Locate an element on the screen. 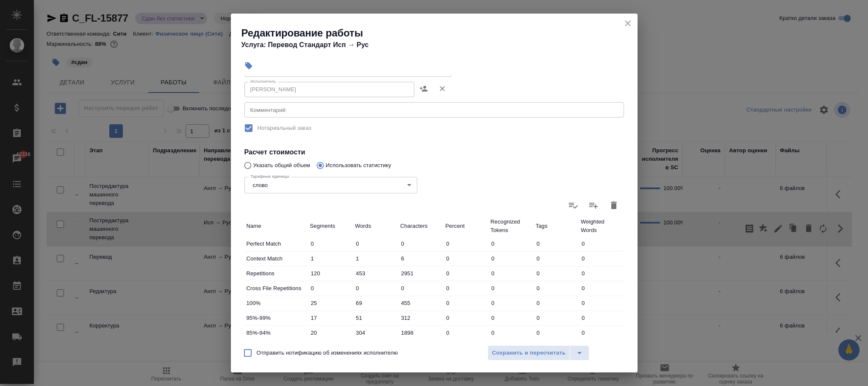 Image resolution: width=868 pixels, height=386 pixels. p: 85%-94% is located at coordinates (276, 333).